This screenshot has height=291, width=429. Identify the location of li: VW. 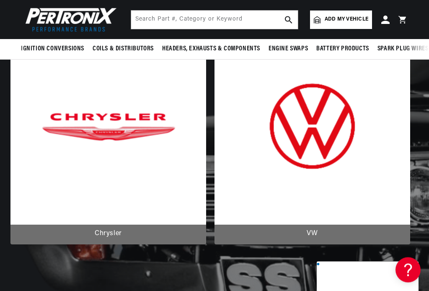
(312, 137).